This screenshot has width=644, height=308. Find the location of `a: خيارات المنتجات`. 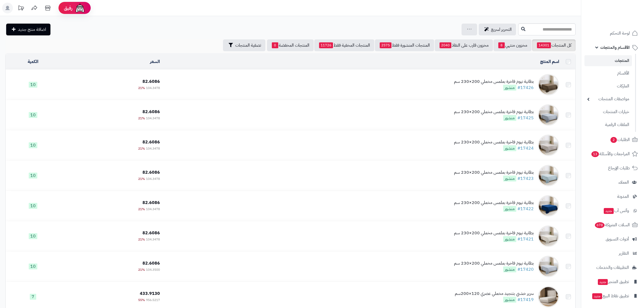

a: خيارات المنتجات is located at coordinates (608, 112).